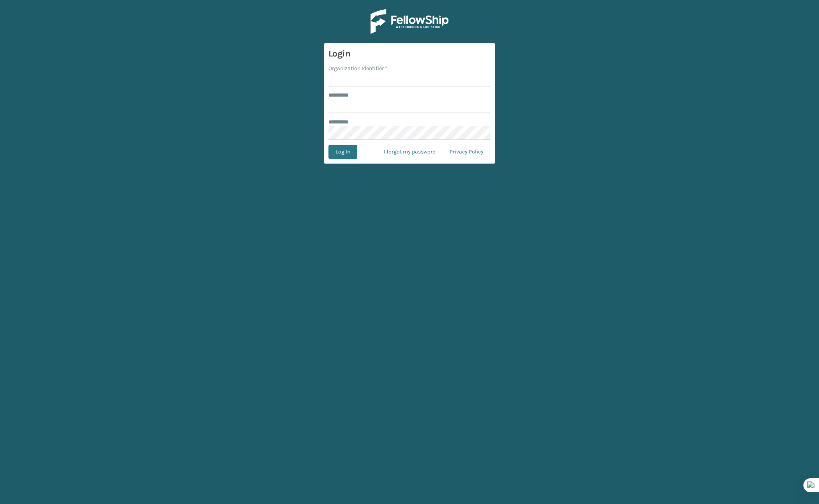  What do you see at coordinates (410, 54) in the screenshot?
I see `h3: Login` at bounding box center [410, 54].